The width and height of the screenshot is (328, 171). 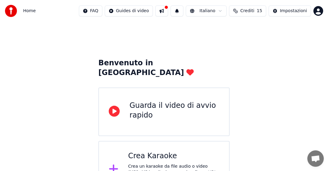 What do you see at coordinates (29, 11) in the screenshot?
I see `nav: breadcrumb` at bounding box center [29, 11].